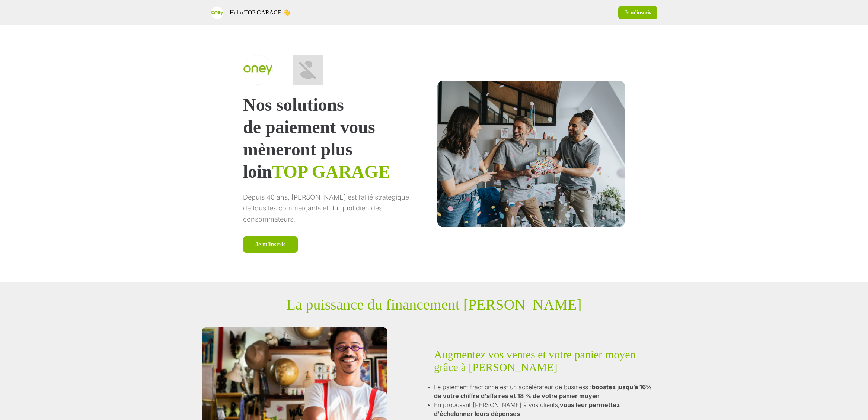 This screenshot has width=868, height=420. I want to click on strong: boostez jusqu’à 16% de votre chiffre d'affaires et 18 % de votre panier moyen, so click(543, 392).